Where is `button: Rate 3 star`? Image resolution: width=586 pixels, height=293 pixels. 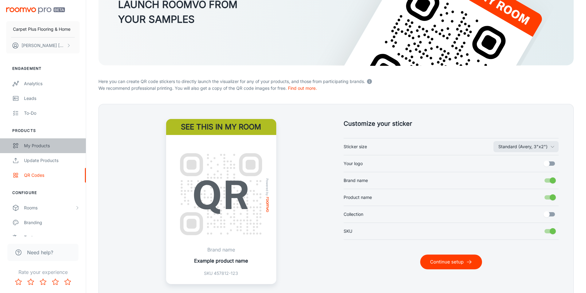 button: Rate 3 star is located at coordinates (43, 282).